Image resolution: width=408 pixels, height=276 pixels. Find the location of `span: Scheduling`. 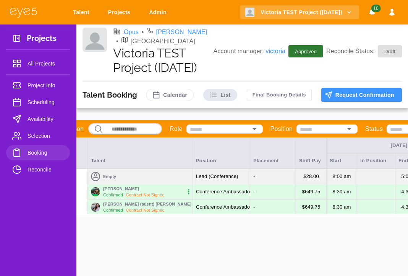

span: Scheduling is located at coordinates (46, 102).